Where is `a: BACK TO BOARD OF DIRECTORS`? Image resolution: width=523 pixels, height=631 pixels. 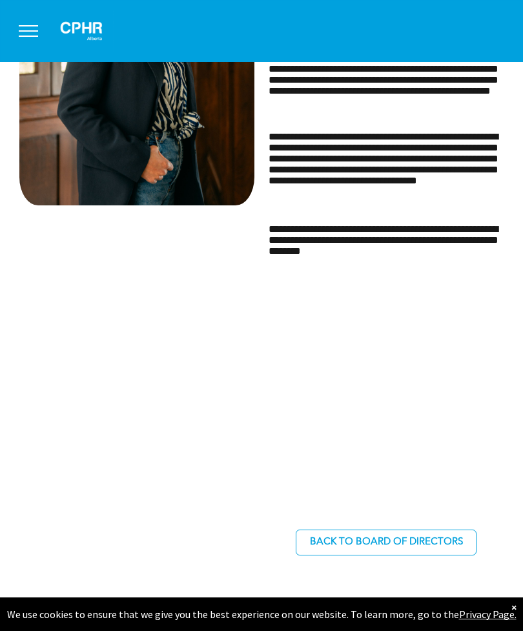
a: BACK TO BOARD OF DIRECTORS is located at coordinates (386, 542).